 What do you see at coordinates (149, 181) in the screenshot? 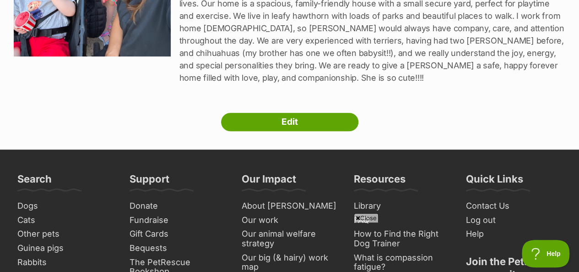
I see `h3: Support` at bounding box center [149, 181].